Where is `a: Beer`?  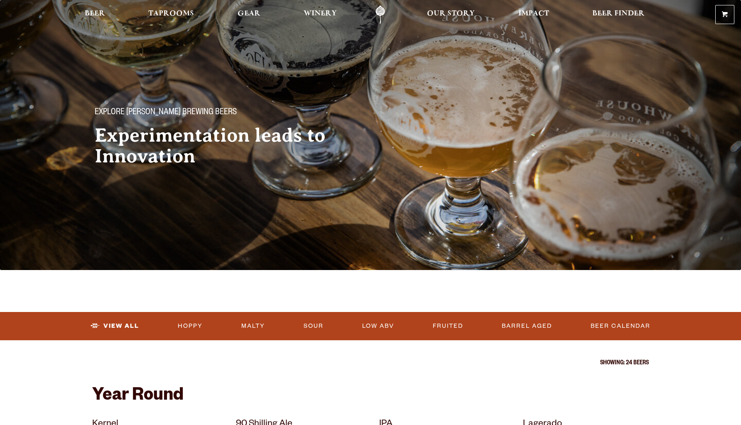 a: Beer is located at coordinates (95, 15).